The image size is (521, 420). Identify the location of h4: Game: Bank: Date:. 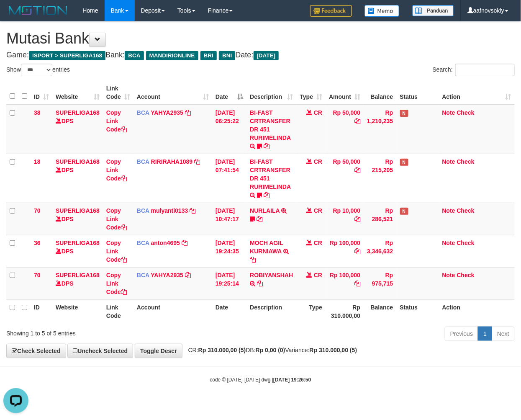
(260, 55).